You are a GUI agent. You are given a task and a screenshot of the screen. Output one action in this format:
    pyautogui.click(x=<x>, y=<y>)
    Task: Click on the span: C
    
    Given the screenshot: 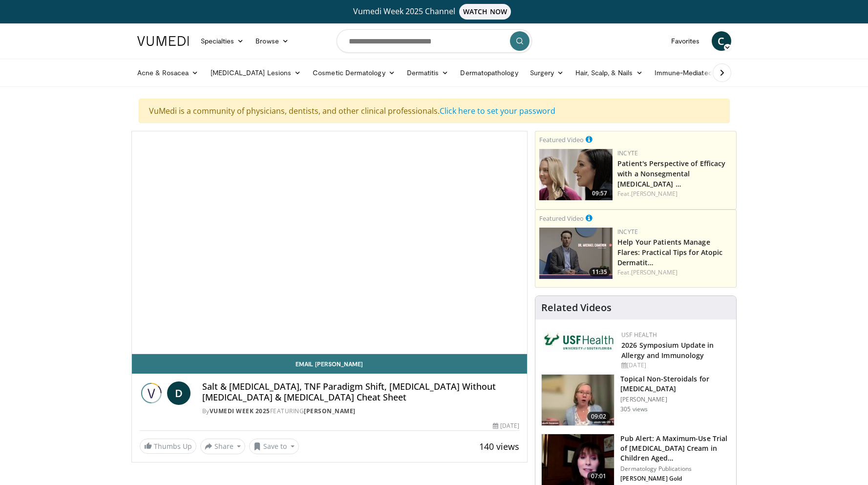 What is the action you would take?
    pyautogui.click(x=722, y=41)
    